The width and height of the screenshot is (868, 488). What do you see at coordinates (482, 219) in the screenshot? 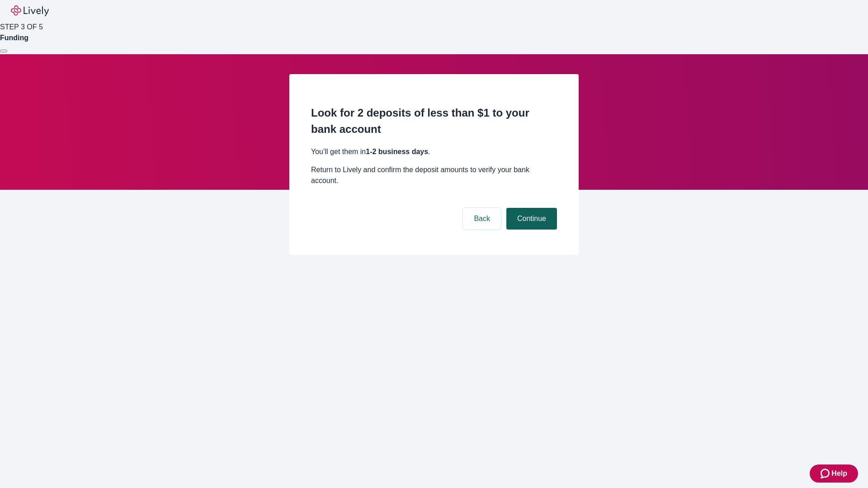
I see `button: Back` at bounding box center [482, 219].